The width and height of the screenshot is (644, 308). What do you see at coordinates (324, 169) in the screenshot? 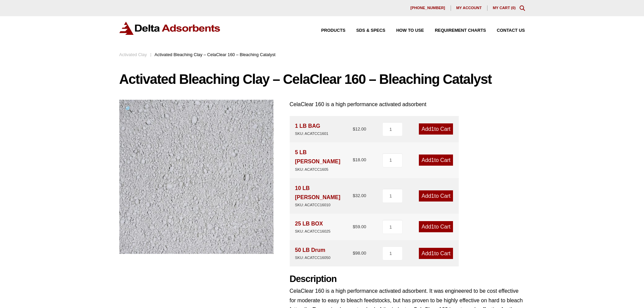
I see `div: SKU: ACATCC1605` at bounding box center [324, 169].